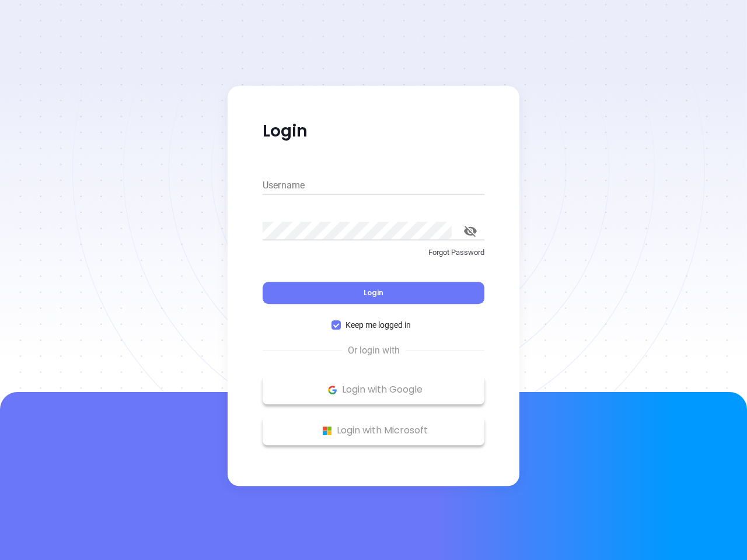 The image size is (747, 560). Describe the element at coordinates (373, 132) in the screenshot. I see `p: Login` at that location.